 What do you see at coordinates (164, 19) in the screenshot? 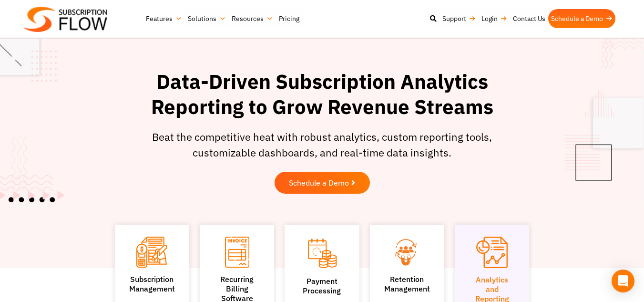
I see `a: Features` at bounding box center [164, 19].